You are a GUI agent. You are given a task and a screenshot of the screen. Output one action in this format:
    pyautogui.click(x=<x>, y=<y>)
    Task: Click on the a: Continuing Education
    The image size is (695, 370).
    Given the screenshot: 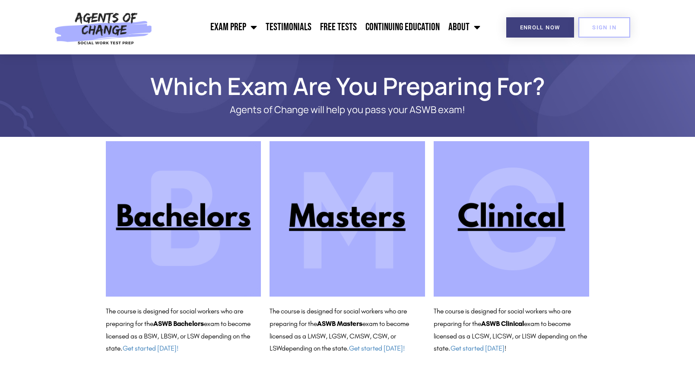 What is the action you would take?
    pyautogui.click(x=403, y=27)
    